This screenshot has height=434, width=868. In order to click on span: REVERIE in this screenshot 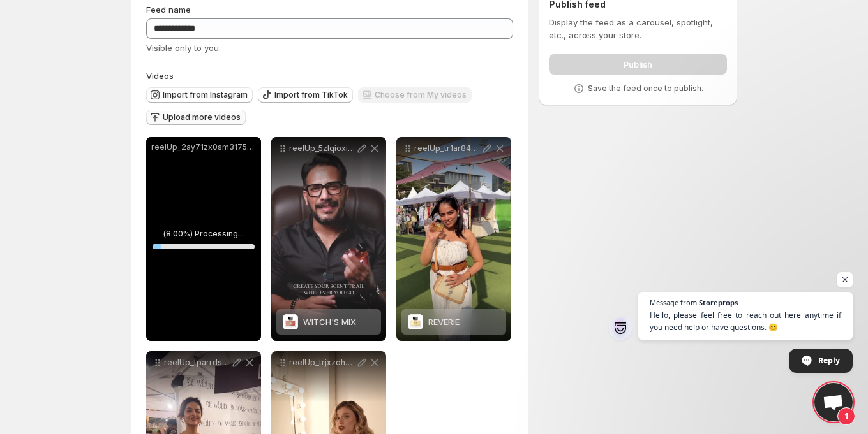, I will do `click(444, 322)`.